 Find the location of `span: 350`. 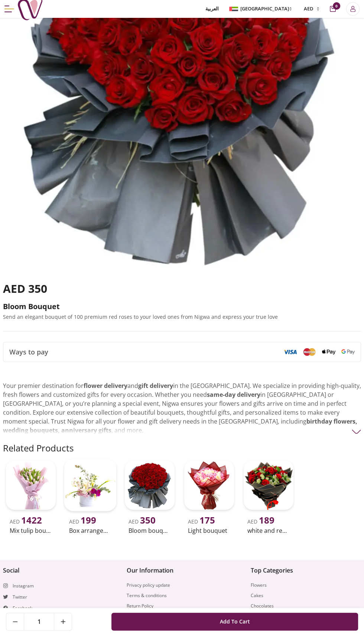

span: 350 is located at coordinates (148, 520).